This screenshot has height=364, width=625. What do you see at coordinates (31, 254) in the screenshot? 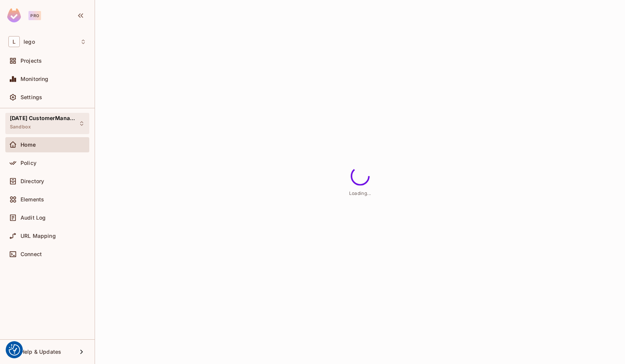
I see `span: Connect` at bounding box center [31, 254].